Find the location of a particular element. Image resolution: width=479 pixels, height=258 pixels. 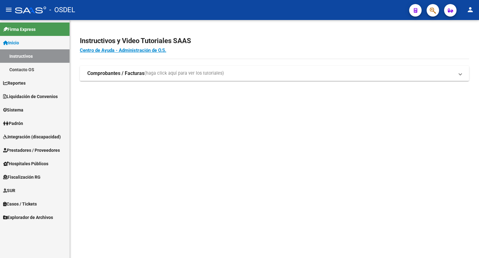

mat-icon: menu is located at coordinates (9, 10).